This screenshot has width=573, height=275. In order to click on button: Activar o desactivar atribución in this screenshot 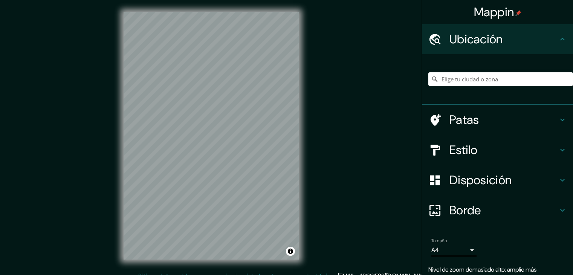, I will do `click(291, 251)`.